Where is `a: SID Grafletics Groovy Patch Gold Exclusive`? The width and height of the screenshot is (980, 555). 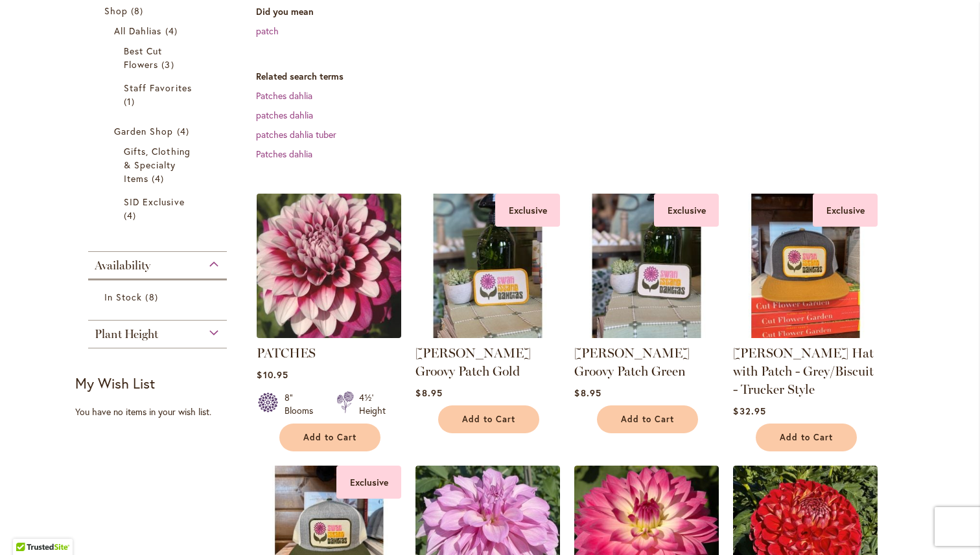
a: SID Grafletics Groovy Patch Gold Exclusive is located at coordinates (488, 334).